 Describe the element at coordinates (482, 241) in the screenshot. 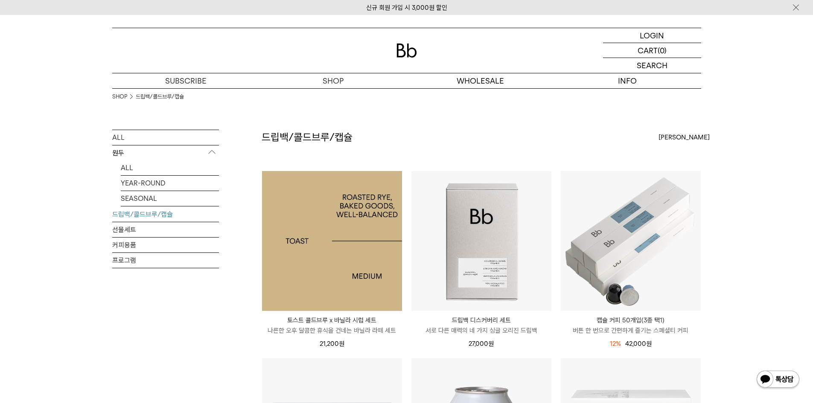

I see `img: 드립백 디스커버리 세트` at that location.